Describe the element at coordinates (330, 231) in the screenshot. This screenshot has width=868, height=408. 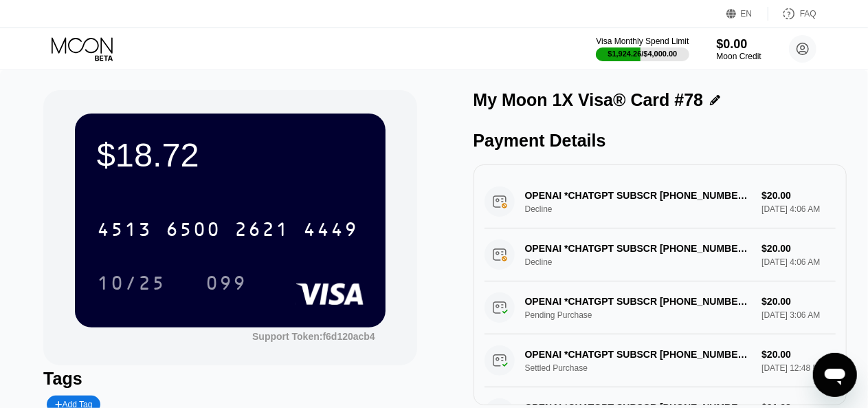
I see `div: 4449` at that location.